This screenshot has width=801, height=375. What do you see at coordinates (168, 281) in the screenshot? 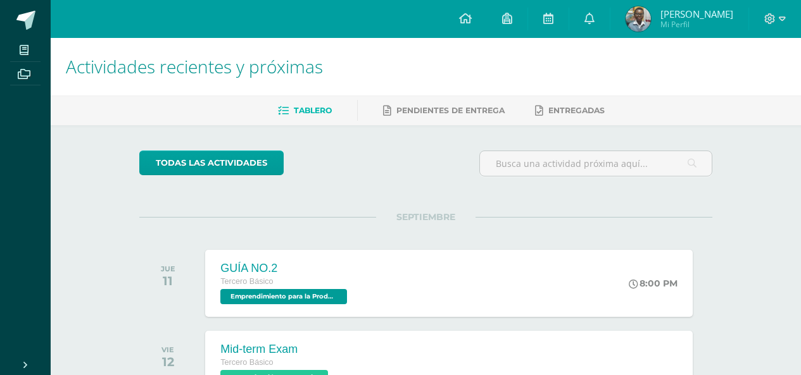
I see `div: 11` at bounding box center [168, 281].